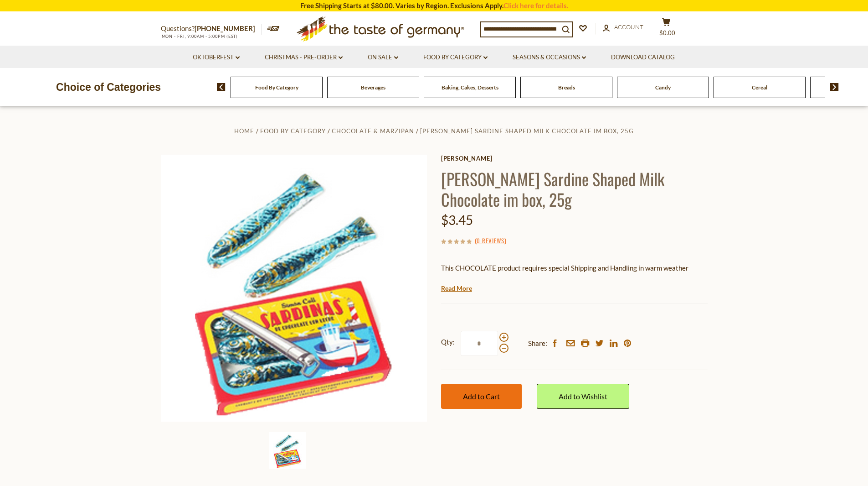 The width and height of the screenshot is (868, 486). Describe the element at coordinates (623, 27) in the screenshot. I see `a: Account` at that location.